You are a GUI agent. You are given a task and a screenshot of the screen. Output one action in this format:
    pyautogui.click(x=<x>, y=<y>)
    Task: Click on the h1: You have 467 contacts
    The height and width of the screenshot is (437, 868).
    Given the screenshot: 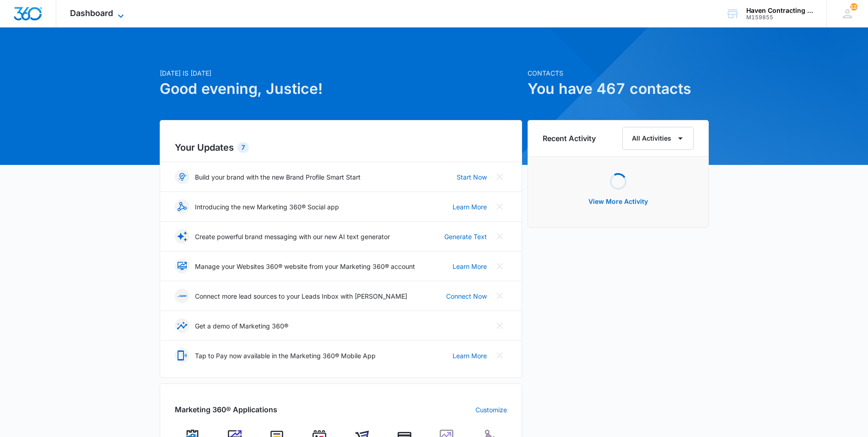 What is the action you would take?
    pyautogui.click(x=618, y=89)
    